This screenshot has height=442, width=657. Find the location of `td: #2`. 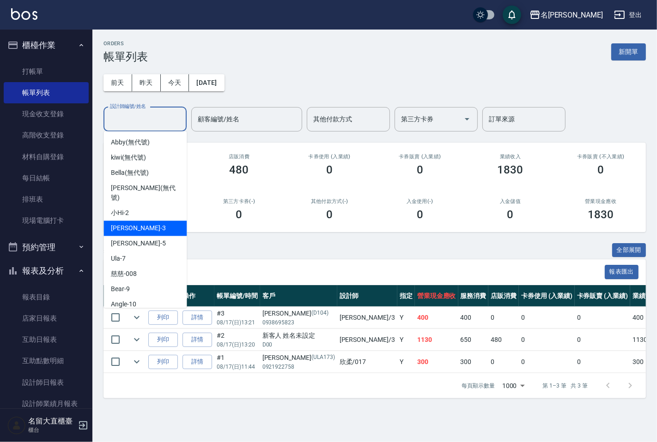

td: #2 is located at coordinates (237, 340).